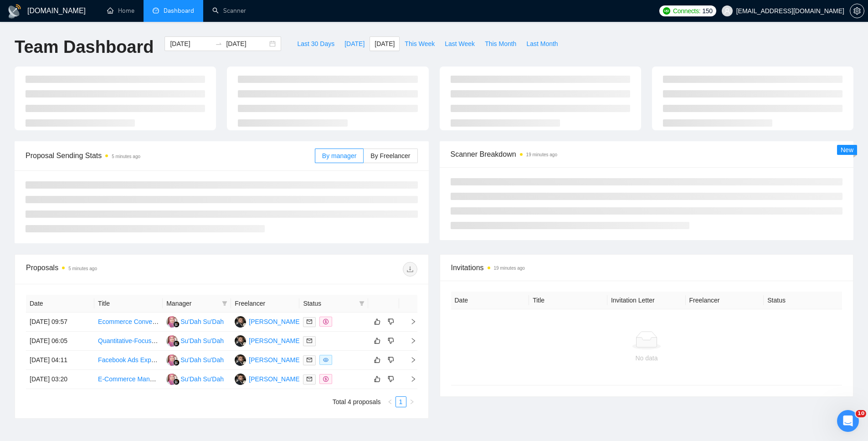 The height and width of the screenshot is (441, 868). I want to click on li: Next Page, so click(412, 402).